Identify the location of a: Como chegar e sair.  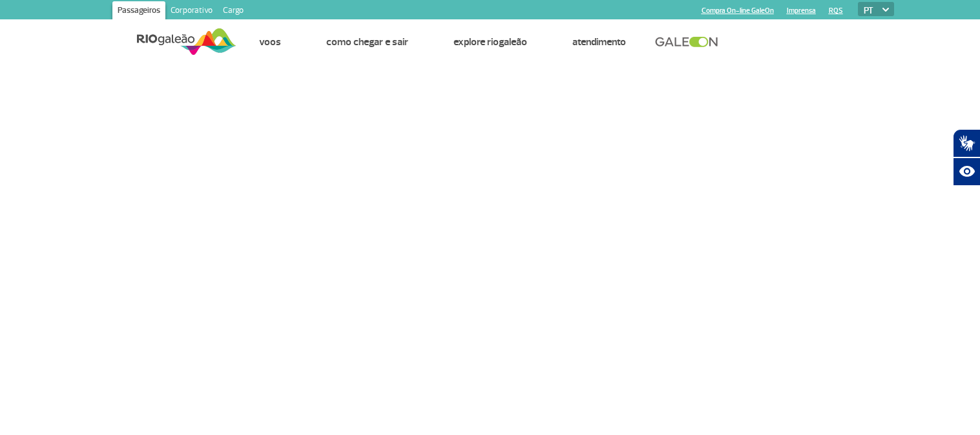
(367, 42).